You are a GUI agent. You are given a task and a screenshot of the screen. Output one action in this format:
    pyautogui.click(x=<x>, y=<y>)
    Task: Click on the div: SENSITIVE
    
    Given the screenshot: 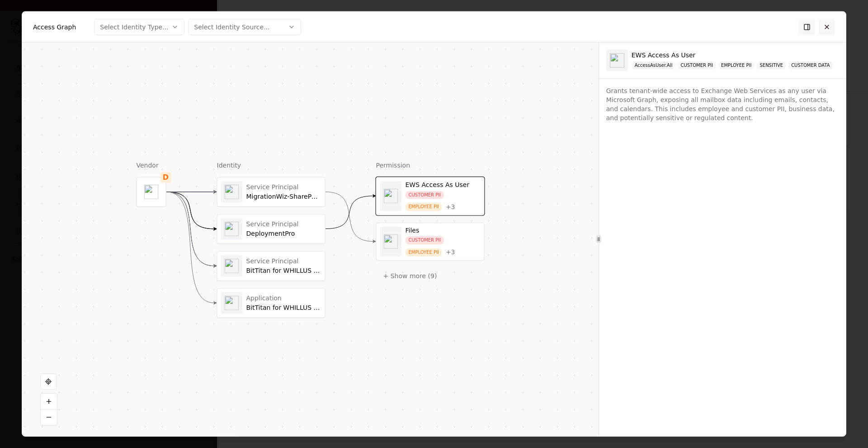 What is the action you would take?
    pyautogui.click(x=771, y=65)
    